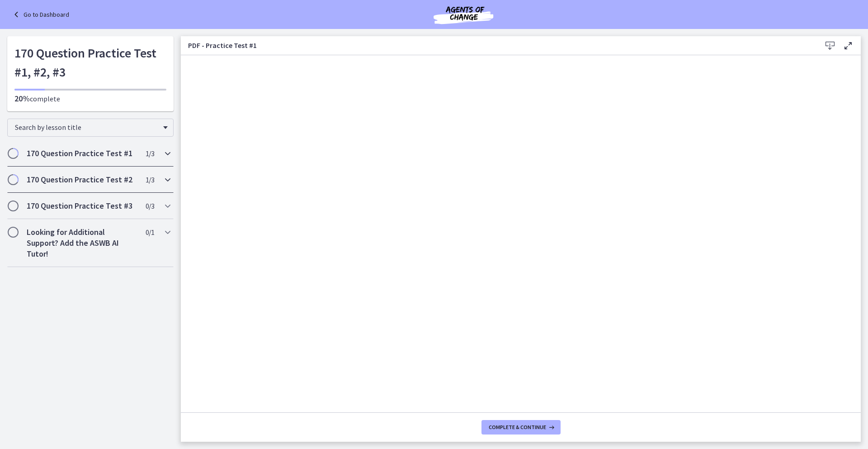 This screenshot has height=449, width=868. What do you see at coordinates (82, 243) in the screenshot?
I see `h2: Looking for Additional Support? Add the ASWB AI Tutor!` at bounding box center [82, 243].